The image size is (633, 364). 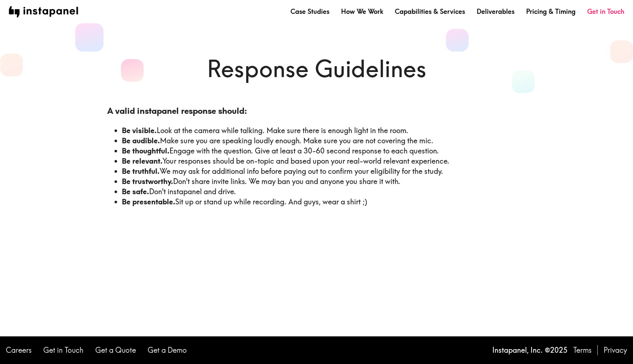 I want to click on li: Make sure you are speaking loudly enough. Make sure you are not covering the mic., so click(x=324, y=140).